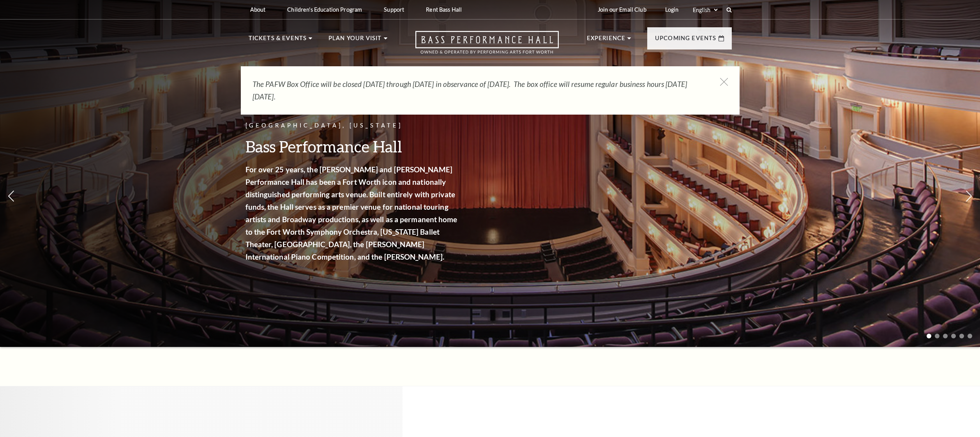 The height and width of the screenshot is (437, 980). What do you see at coordinates (705, 10) in the screenshot?
I see `select: Select:` at bounding box center [705, 10].